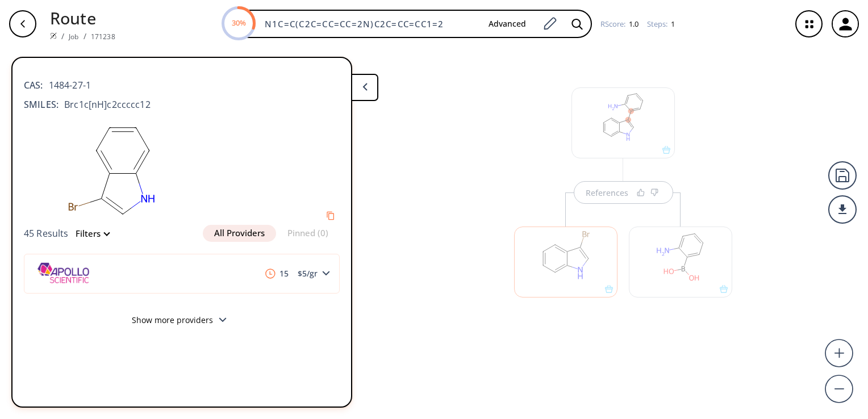 This screenshot has height=419, width=868. What do you see at coordinates (33, 85) in the screenshot?
I see `b: CAS:` at bounding box center [33, 85].